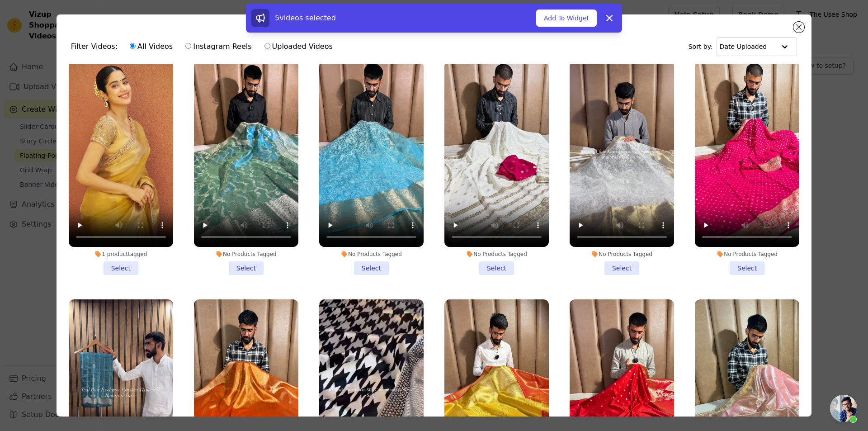 The width and height of the screenshot is (868, 431). What do you see at coordinates (299, 47) in the screenshot?
I see `label: Uploaded Videos` at bounding box center [299, 47].